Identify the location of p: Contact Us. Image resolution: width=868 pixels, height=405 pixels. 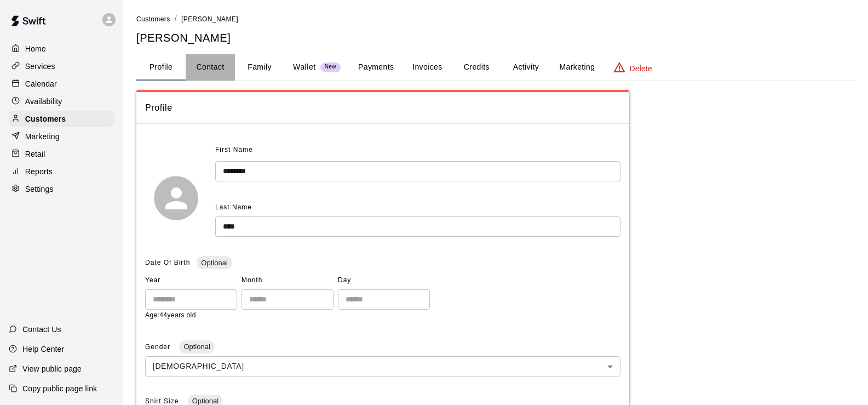
(42, 329).